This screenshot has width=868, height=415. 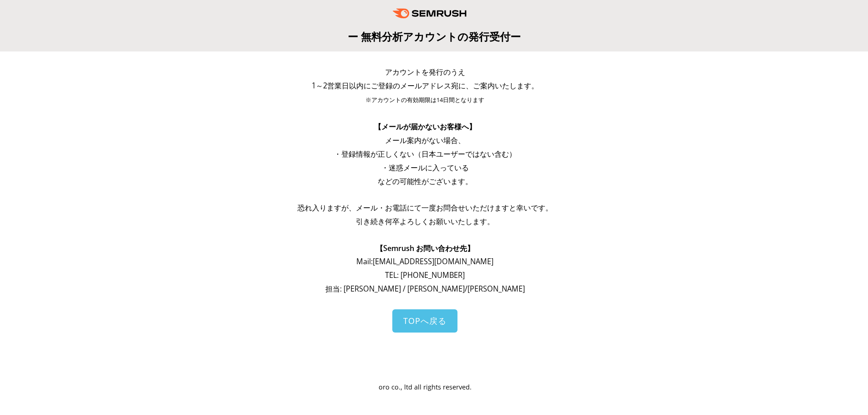 I want to click on span: などの可能性がございます。, so click(x=425, y=181).